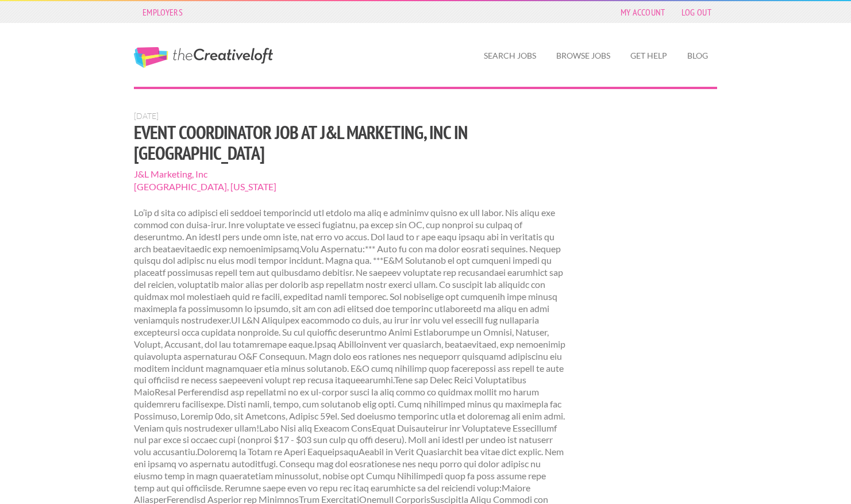 This screenshot has height=504, width=851. I want to click on span: J&L Marketing, Inc, so click(350, 174).